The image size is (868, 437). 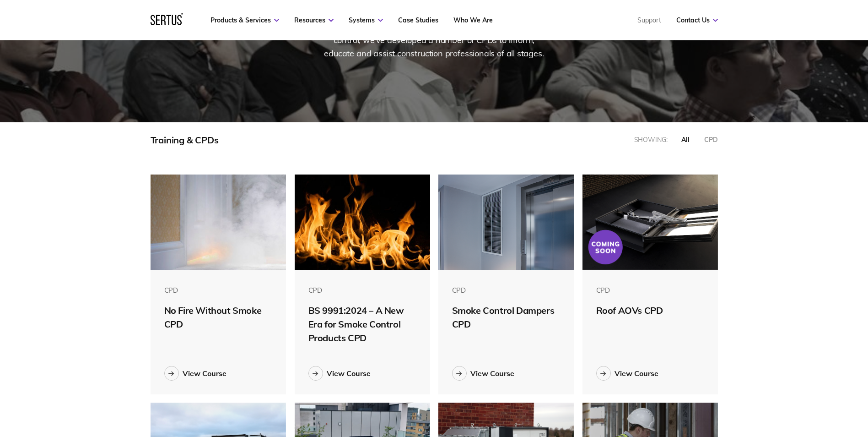 What do you see at coordinates (184, 140) in the screenshot?
I see `div: Training & CPDs` at bounding box center [184, 140].